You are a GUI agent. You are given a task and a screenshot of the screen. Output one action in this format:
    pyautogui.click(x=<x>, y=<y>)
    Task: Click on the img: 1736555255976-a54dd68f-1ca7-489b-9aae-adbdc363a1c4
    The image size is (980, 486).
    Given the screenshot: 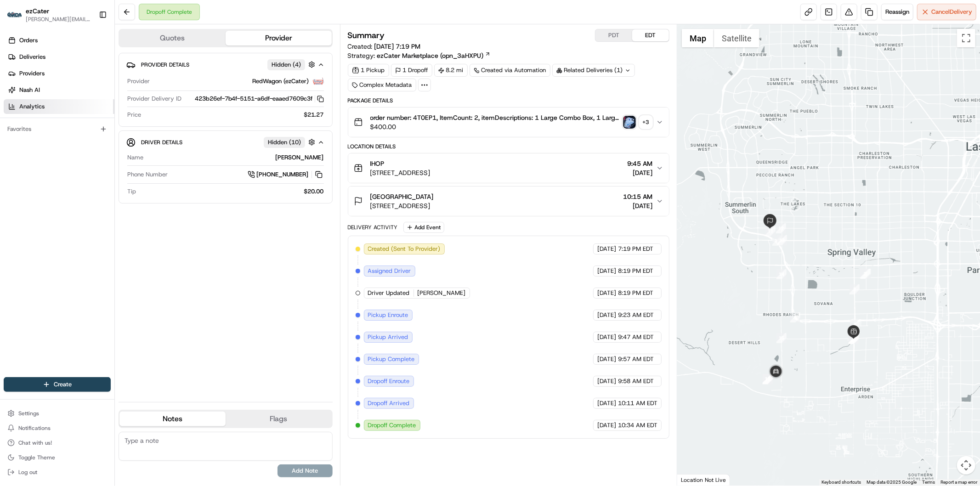 What is the action you would take?
    pyautogui.click(x=17, y=96)
    